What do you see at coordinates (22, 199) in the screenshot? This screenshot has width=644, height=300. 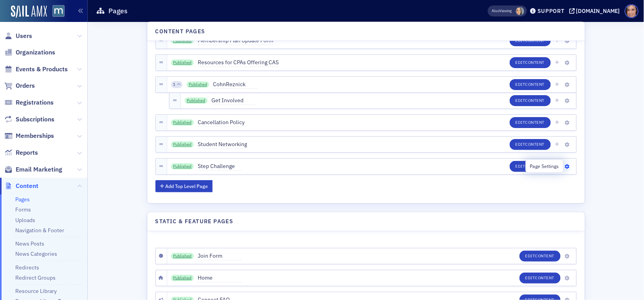 I see `a: Pages` at bounding box center [22, 199].